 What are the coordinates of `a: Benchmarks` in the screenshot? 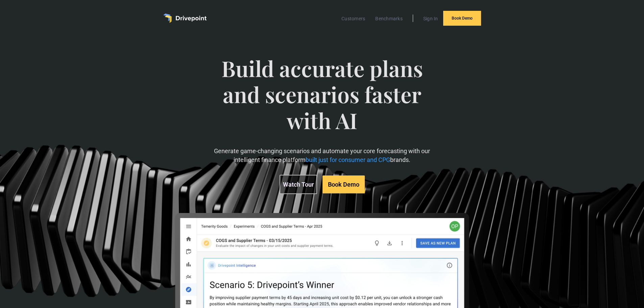 It's located at (389, 18).